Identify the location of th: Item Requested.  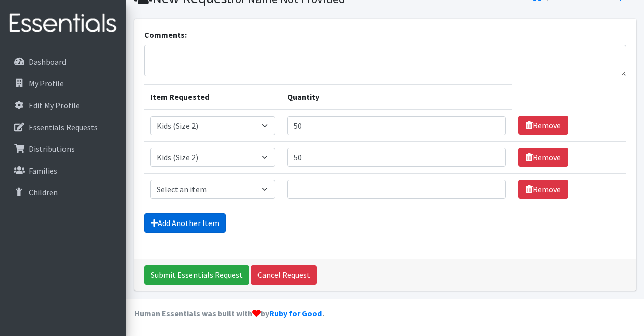
(213, 97).